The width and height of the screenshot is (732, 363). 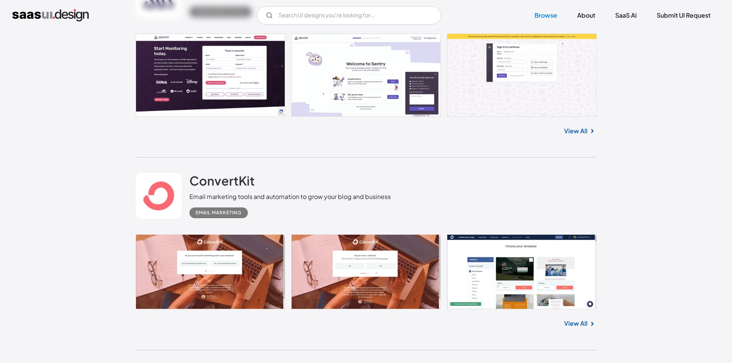 What do you see at coordinates (586, 15) in the screenshot?
I see `a: About` at bounding box center [586, 15].